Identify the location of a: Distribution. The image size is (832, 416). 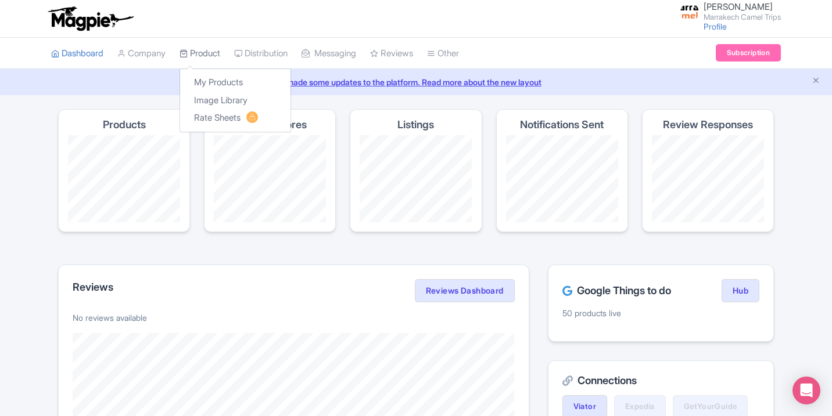
(261, 53).